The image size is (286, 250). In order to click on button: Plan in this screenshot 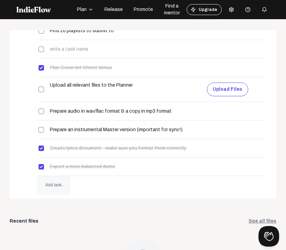, I will do `click(85, 10)`.